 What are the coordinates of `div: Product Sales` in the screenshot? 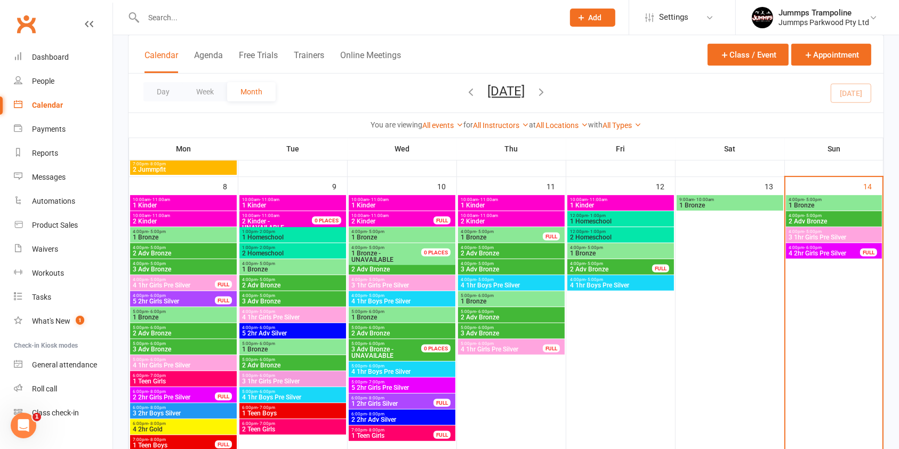 It's located at (55, 225).